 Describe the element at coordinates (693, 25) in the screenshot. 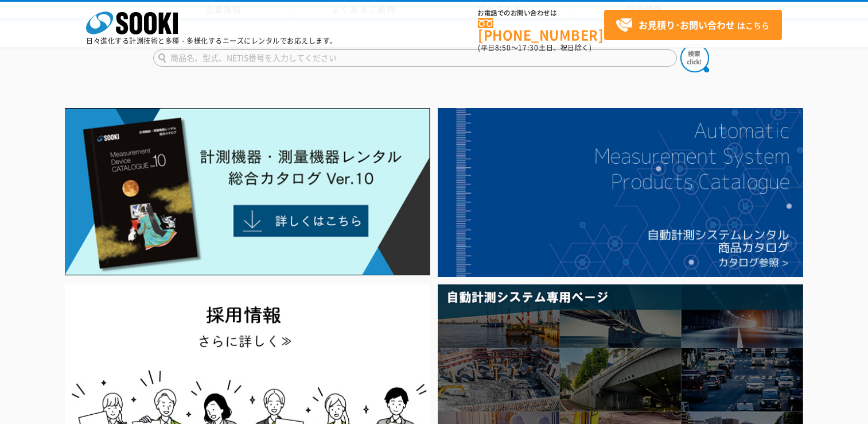

I see `span: はこちら` at that location.